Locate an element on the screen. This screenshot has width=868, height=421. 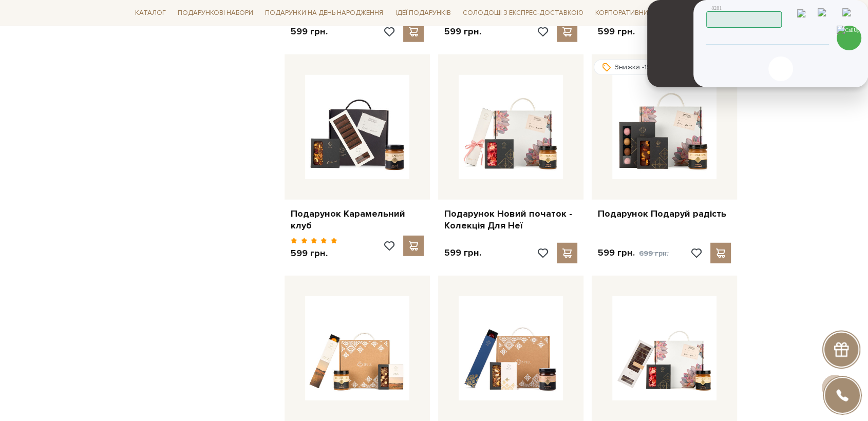
span: Подарункові набори is located at coordinates (215, 13).